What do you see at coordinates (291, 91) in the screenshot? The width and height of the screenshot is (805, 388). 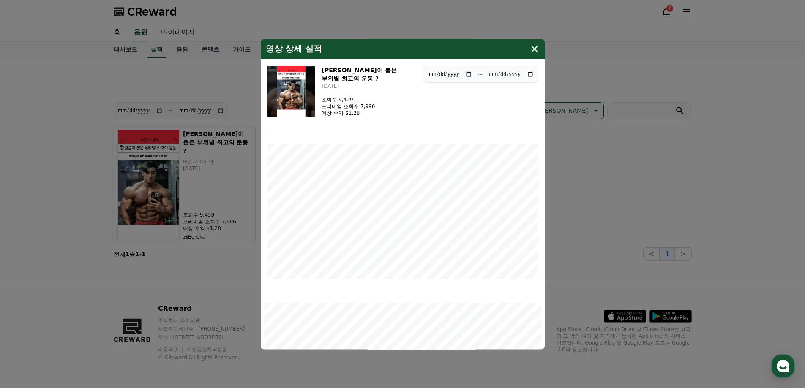 I see `img: 황철순이 뽑은 부위별 최고의 운동 ?` at bounding box center [291, 91].